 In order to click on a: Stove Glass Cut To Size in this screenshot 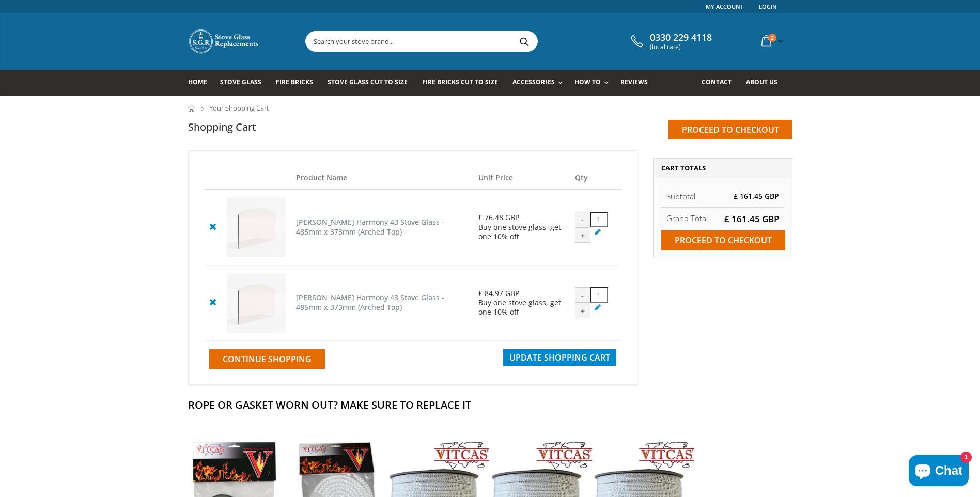, I will do `click(371, 82)`.